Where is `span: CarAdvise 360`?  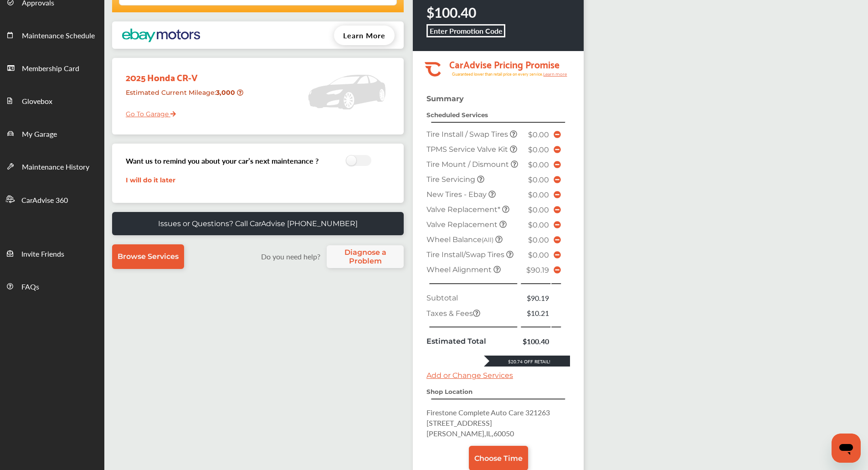 span: CarAdvise 360 is located at coordinates (44, 201).